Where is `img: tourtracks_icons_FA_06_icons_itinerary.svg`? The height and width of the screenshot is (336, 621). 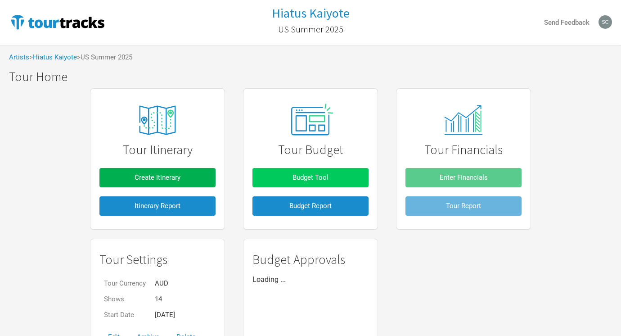 img: tourtracks_icons_FA_06_icons_itinerary.svg is located at coordinates (158, 120).